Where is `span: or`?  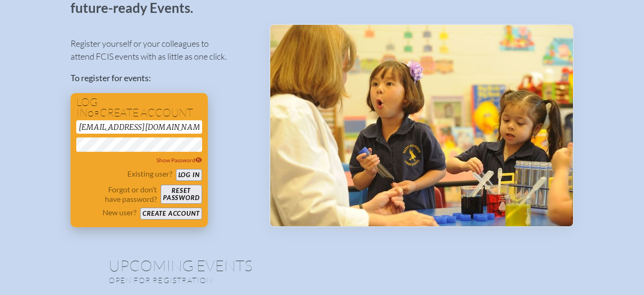
span: or is located at coordinates (94, 114).